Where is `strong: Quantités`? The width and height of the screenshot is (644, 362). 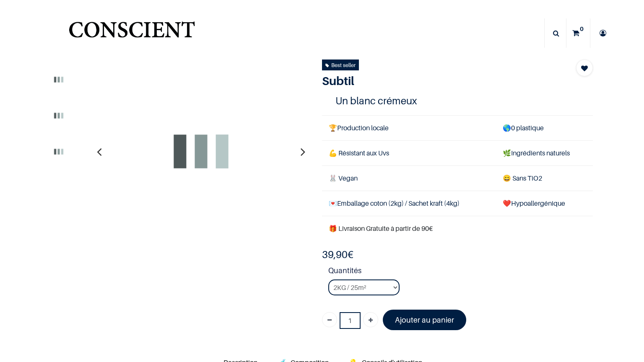 strong: Quantités is located at coordinates (460, 272).